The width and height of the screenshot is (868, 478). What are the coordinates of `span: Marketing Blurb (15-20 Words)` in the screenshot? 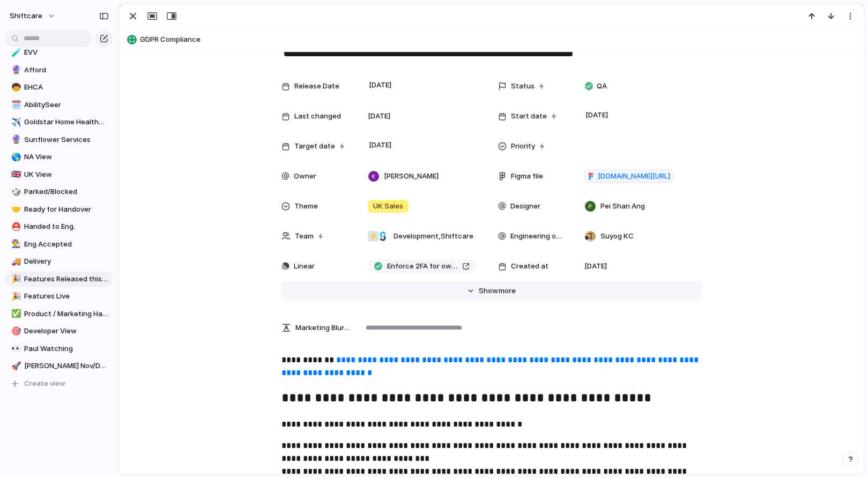 It's located at (323, 328).